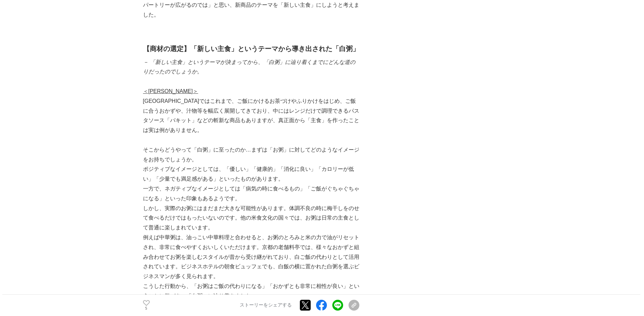 The height and width of the screenshot is (316, 644). What do you see at coordinates (251, 194) in the screenshot?
I see `p: 一方で、ネガティブなイメージとしては「病気の時に食べるもの」「ご飯がぐちゃぐちゃになる」といった印象もあるようです。` at bounding box center [251, 194].